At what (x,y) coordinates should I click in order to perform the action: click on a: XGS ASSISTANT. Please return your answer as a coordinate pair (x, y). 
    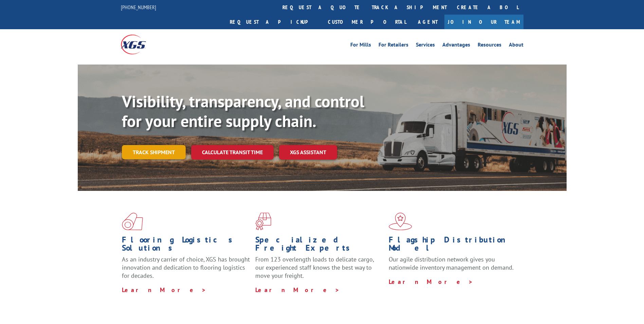
    Looking at the image, I should click on (308, 152).